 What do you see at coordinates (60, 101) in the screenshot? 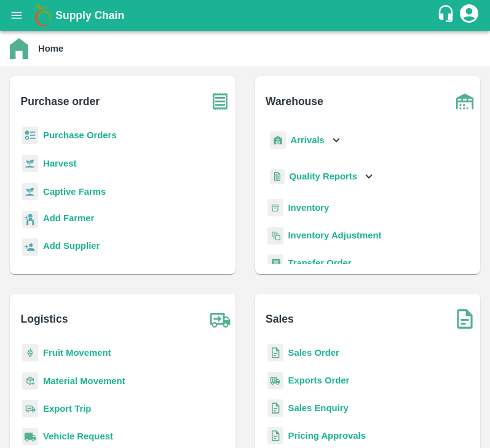
I see `b: Purchase order` at bounding box center [60, 101].